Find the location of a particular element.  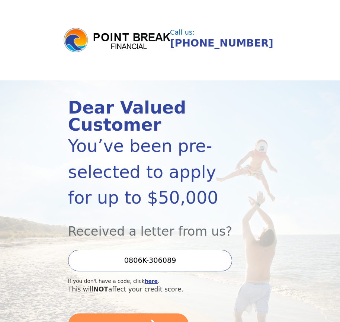

input: Enter your Offer Code: is located at coordinates (150, 261).